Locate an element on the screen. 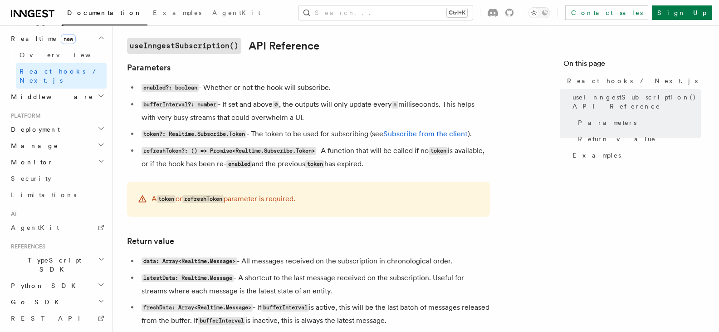  span: AI is located at coordinates (12, 214).